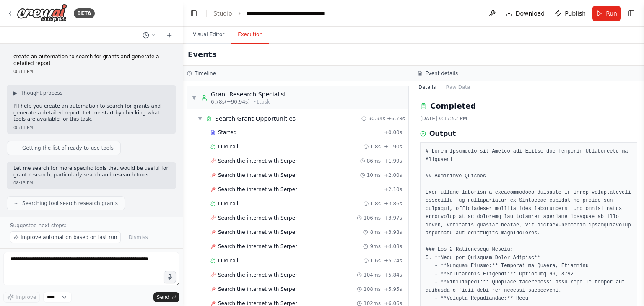  Describe the element at coordinates (202, 54) in the screenshot. I see `h2: Events` at that location.